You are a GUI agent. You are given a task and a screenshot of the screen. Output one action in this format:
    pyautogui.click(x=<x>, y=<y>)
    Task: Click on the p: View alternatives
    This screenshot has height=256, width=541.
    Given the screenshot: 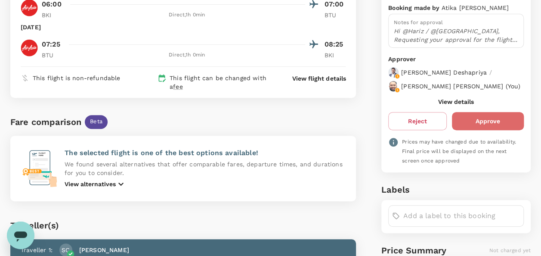 What is the action you would take?
    pyautogui.click(x=90, y=184)
    